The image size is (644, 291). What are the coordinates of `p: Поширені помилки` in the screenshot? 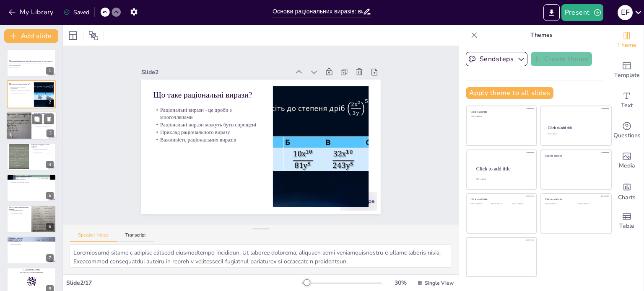 It's located at (32, 238).